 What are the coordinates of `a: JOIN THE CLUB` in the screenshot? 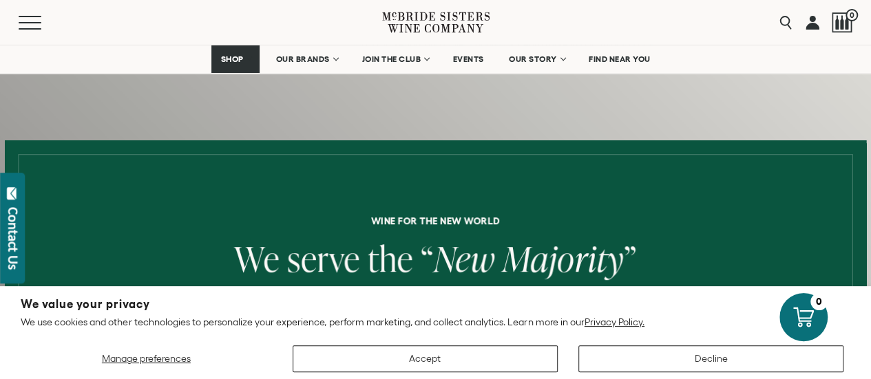 It's located at (395, 59).